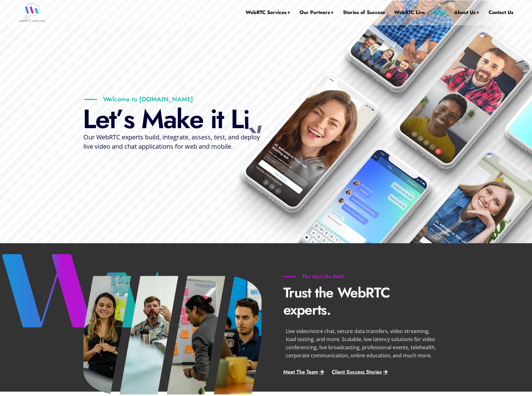 This screenshot has width=532, height=396. What do you see at coordinates (361, 343) in the screenshot?
I see `p: Live video/voice chat, secure data transfers, video streaming, load testing, and more. Scalable, ...` at bounding box center [361, 343].